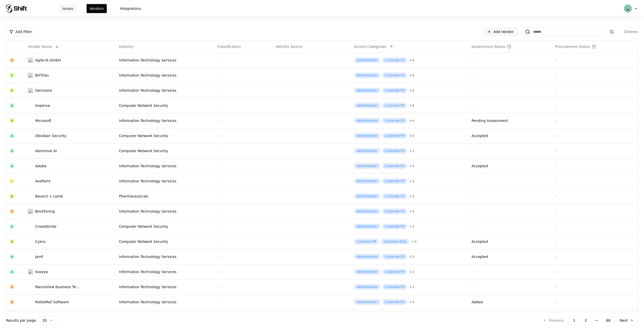 Image resolution: width=644 pixels, height=331 pixels. Describe the element at coordinates (31, 181) in the screenshot. I see `img: AvePoint` at that location.